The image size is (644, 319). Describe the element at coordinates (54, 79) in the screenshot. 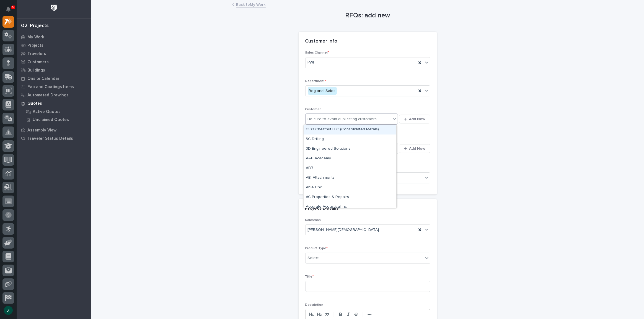

I see `a: Onsite Calendar` at that location.